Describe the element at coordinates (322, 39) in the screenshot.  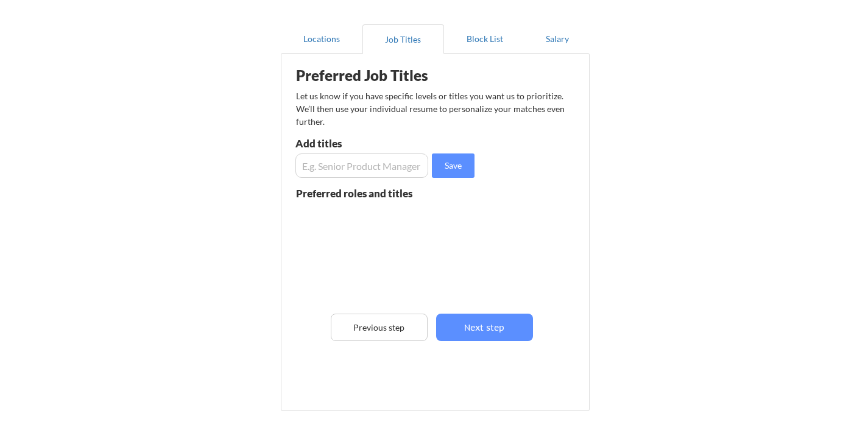
I see `button: Locations` at that location.